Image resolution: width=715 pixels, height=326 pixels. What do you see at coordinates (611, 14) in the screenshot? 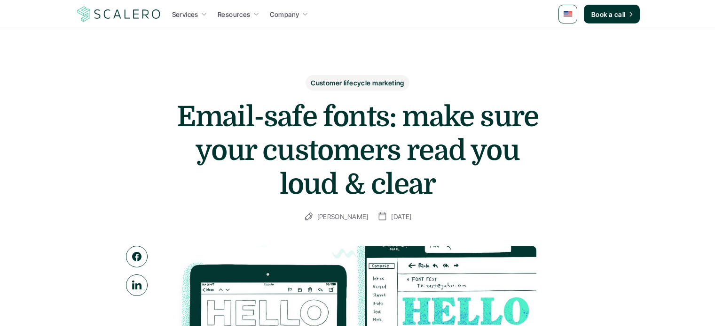
I see `a: Book a call` at bounding box center [611, 14].